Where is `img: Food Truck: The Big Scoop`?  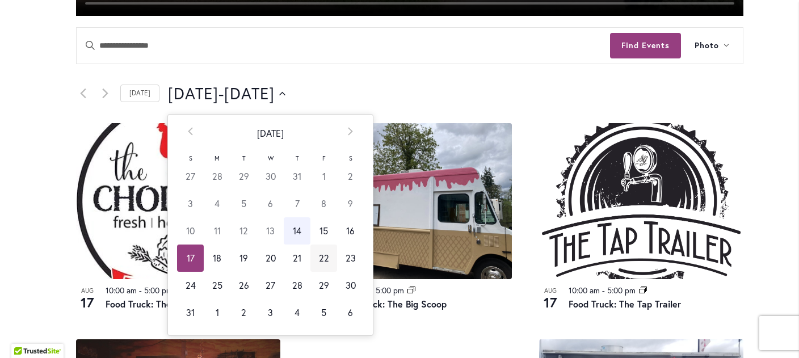 img: Food Truck: The Big Scoop is located at coordinates (410, 201).